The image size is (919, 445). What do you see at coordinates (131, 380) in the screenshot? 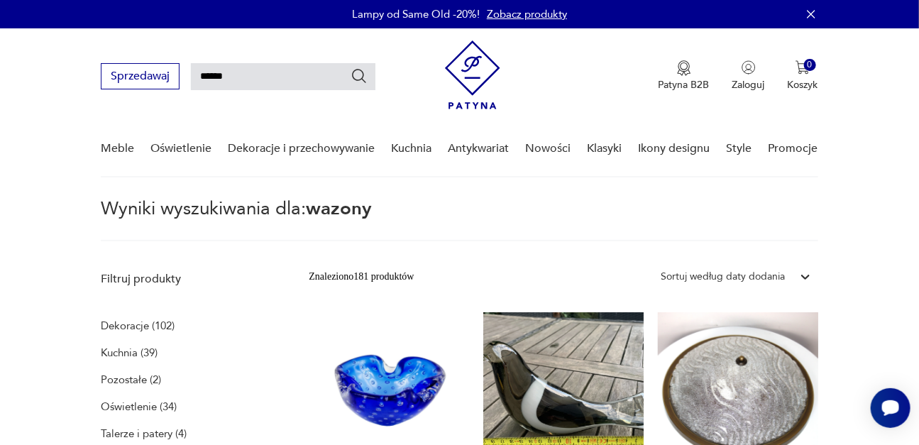
I see `a: Pozostałe (2)` at bounding box center [131, 380].